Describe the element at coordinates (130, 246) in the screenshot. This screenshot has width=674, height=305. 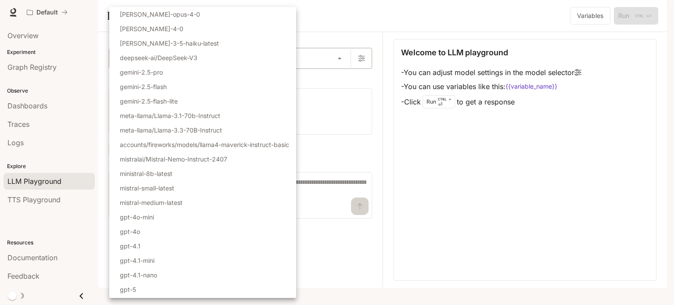
I see `p: gpt-4.1` at that location.